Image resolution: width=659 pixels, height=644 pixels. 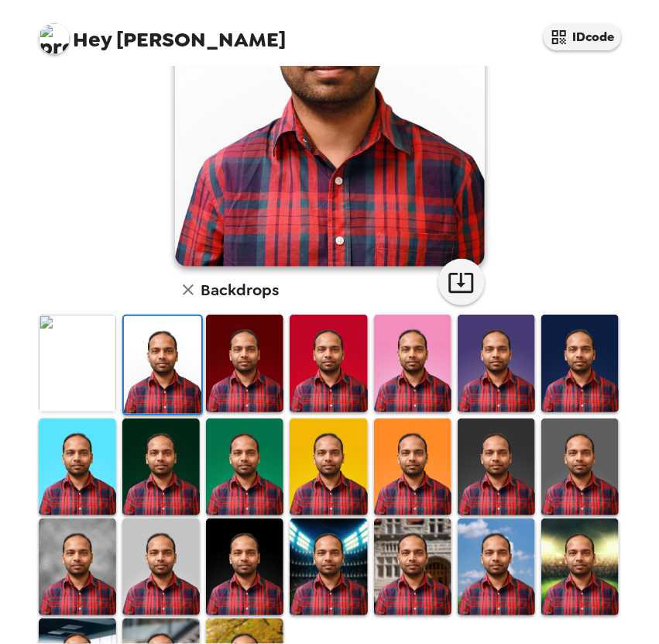 I want to click on img: Original, so click(x=77, y=363).